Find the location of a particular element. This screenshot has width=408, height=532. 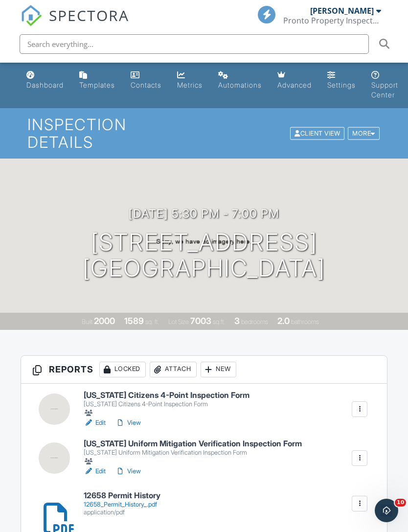

a: Client View is located at coordinates (318, 133).